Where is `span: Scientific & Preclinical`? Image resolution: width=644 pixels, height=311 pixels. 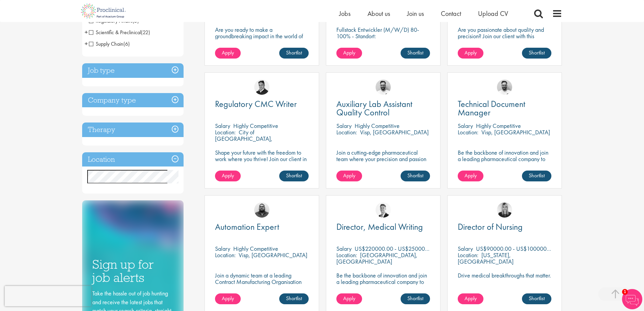 span: Scientific & Preclinical is located at coordinates (115, 32).